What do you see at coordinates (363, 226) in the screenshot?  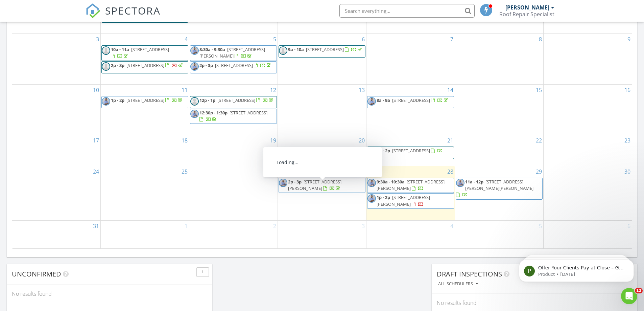 I see `a: Go to September 3, 2025` at bounding box center [363, 226].